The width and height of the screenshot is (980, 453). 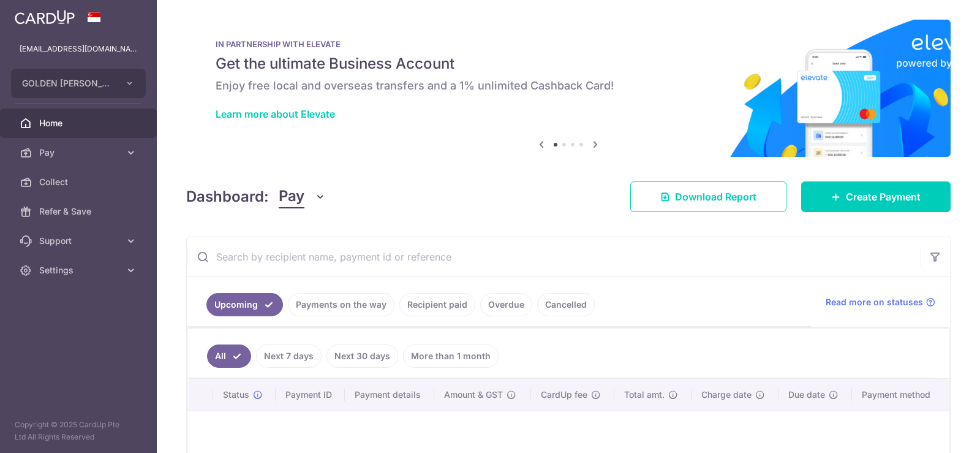 I want to click on a: Payments on the way, so click(x=341, y=305).